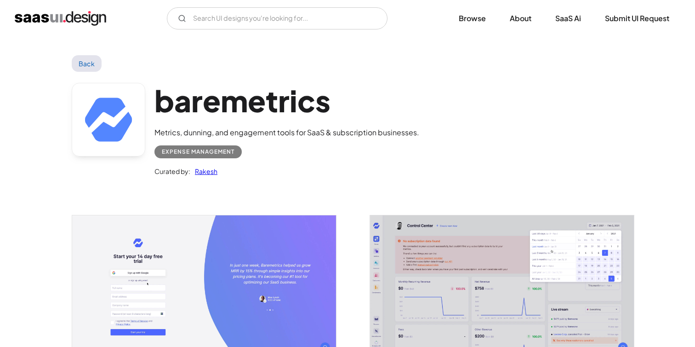 This screenshot has width=695, height=347. Describe the element at coordinates (60, 18) in the screenshot. I see `a: home` at that location.